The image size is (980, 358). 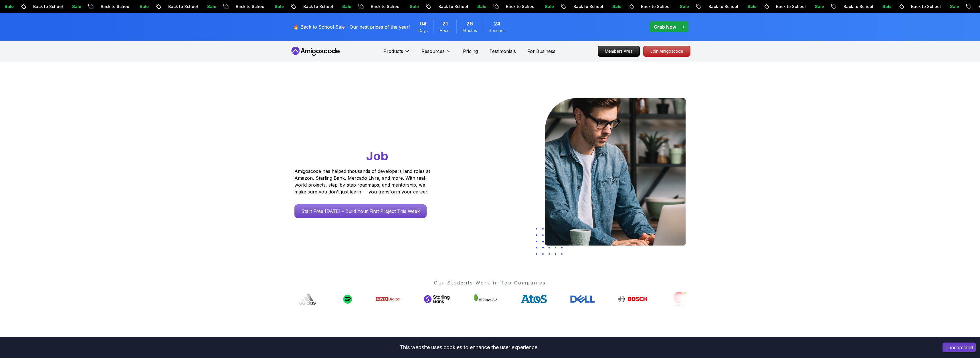 What do you see at coordinates (445, 30) in the screenshot?
I see `span: Hours` at bounding box center [445, 30].